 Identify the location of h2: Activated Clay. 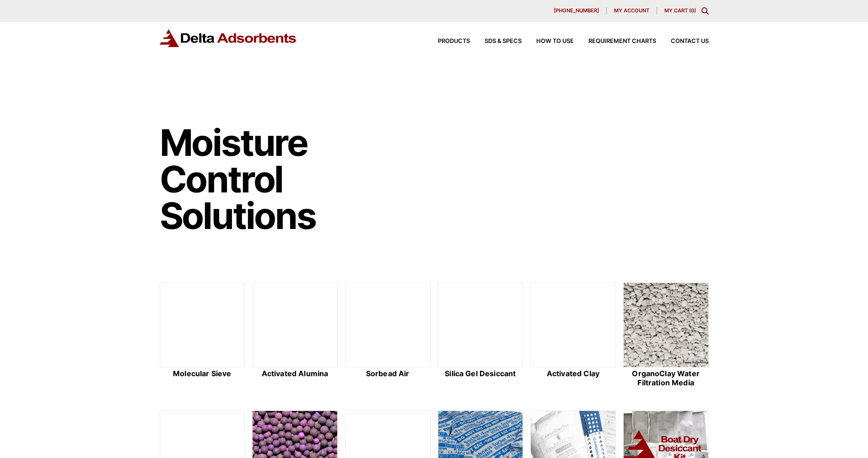
(573, 374).